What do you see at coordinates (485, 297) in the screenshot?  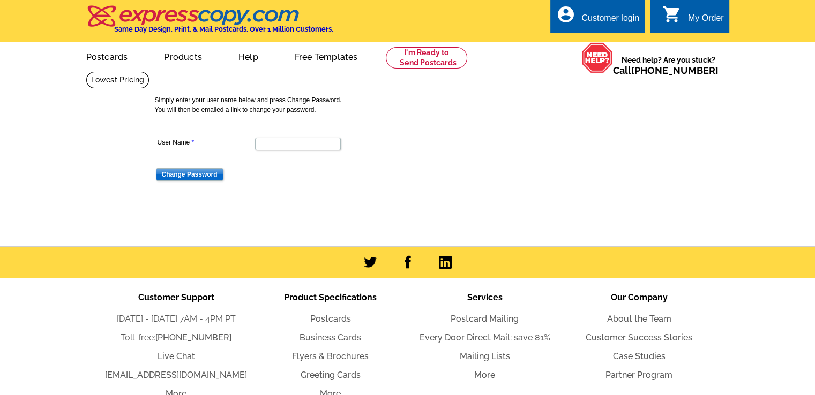 I see `span: Services` at bounding box center [485, 297].